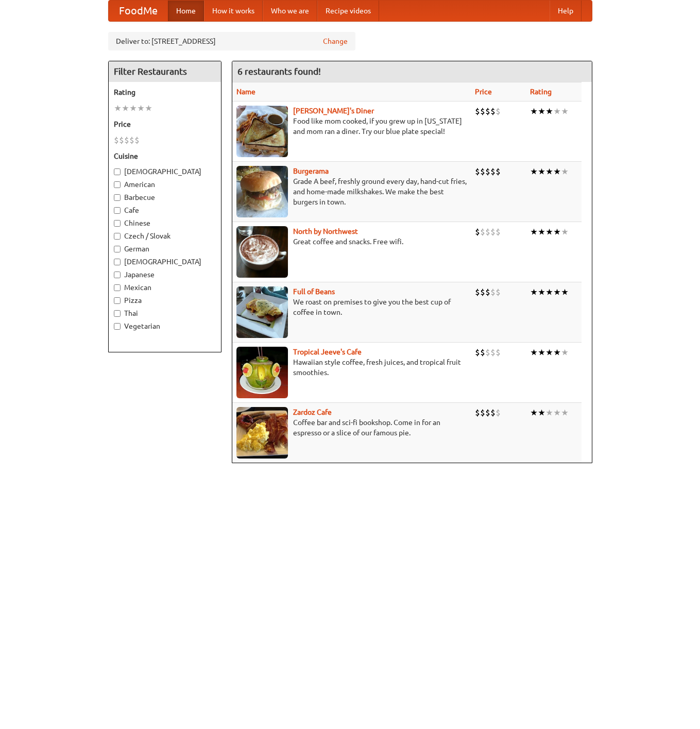 The image size is (700, 729). I want to click on a: Home, so click(186, 10).